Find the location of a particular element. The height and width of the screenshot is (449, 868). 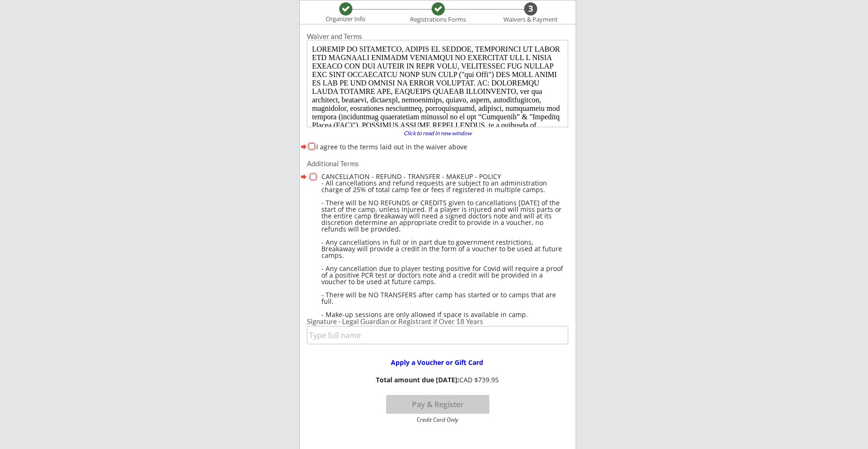

div: Waiver and Terms is located at coordinates (437, 36).